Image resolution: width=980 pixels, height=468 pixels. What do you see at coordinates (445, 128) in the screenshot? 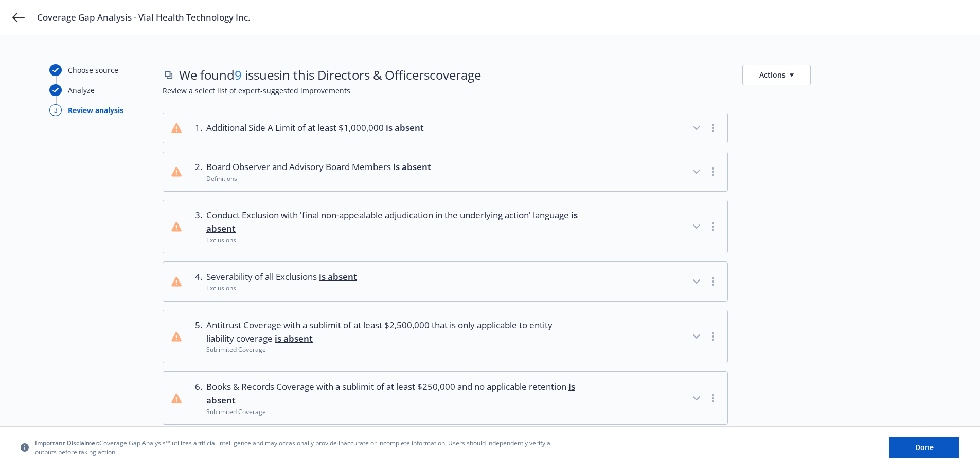
I see `button: 1.Additional Side A Limit of at least $1,000,000 is absent` at bounding box center [445, 128].